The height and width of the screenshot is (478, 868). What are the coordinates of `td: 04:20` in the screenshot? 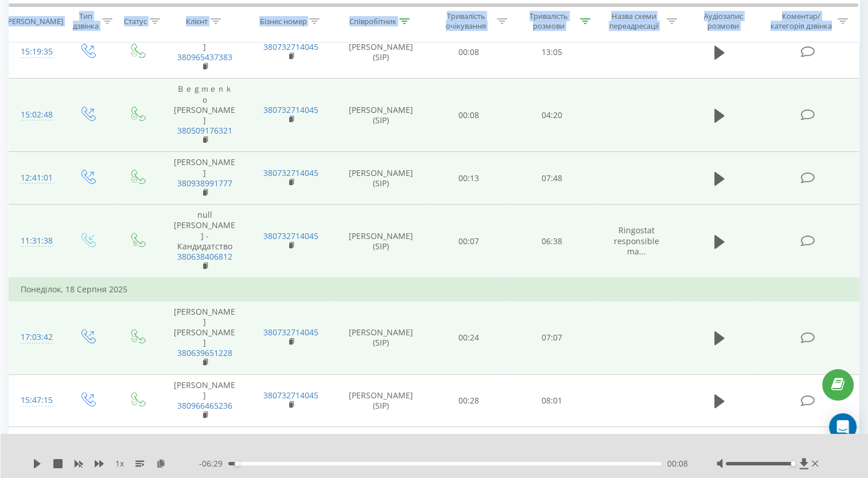 It's located at (551, 115).